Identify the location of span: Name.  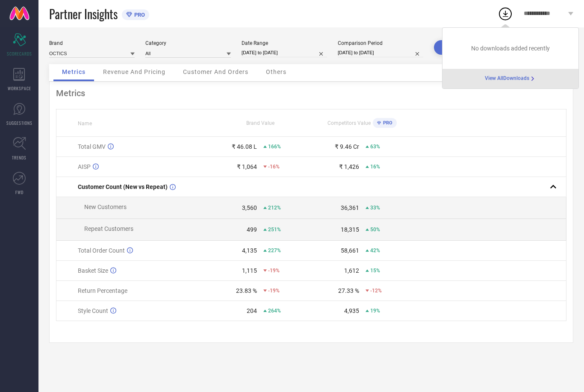
(85, 124).